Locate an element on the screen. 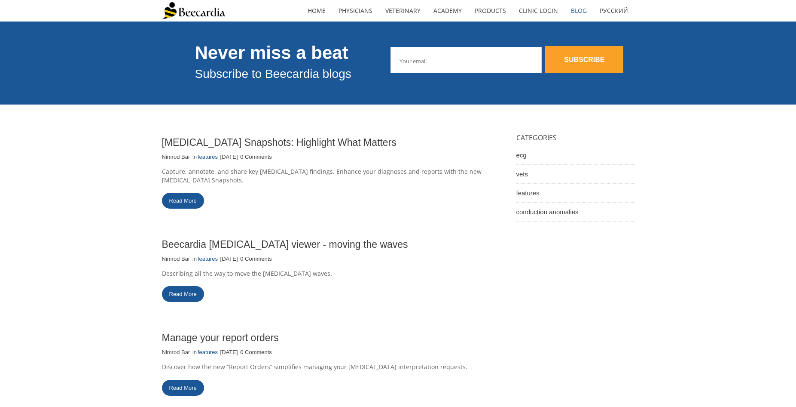  a: Veterinary is located at coordinates (403, 11).